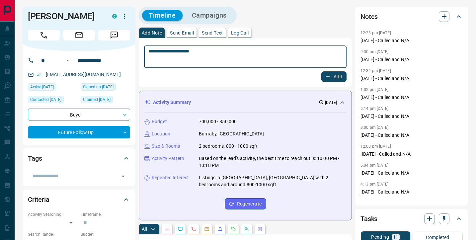 The height and width of the screenshot is (240, 476). I want to click on p: 2 bedrooms, 800 - 1000 sqft, so click(228, 146).